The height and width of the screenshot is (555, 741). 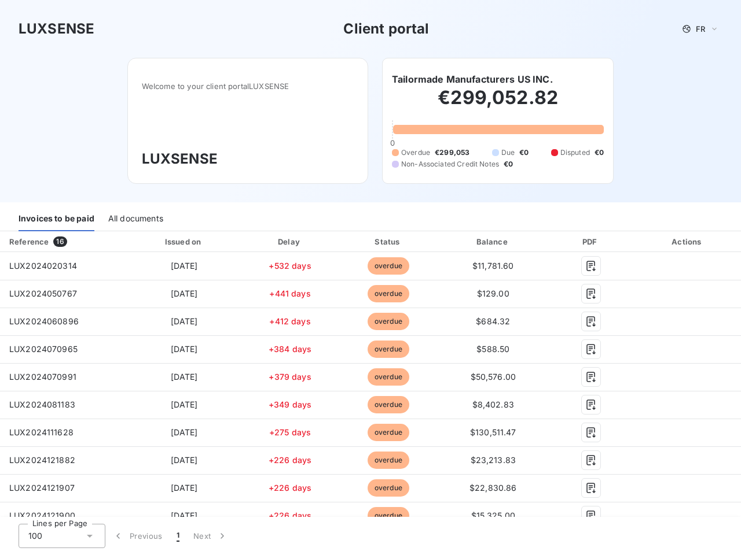 I want to click on span: Disputed, so click(x=575, y=153).